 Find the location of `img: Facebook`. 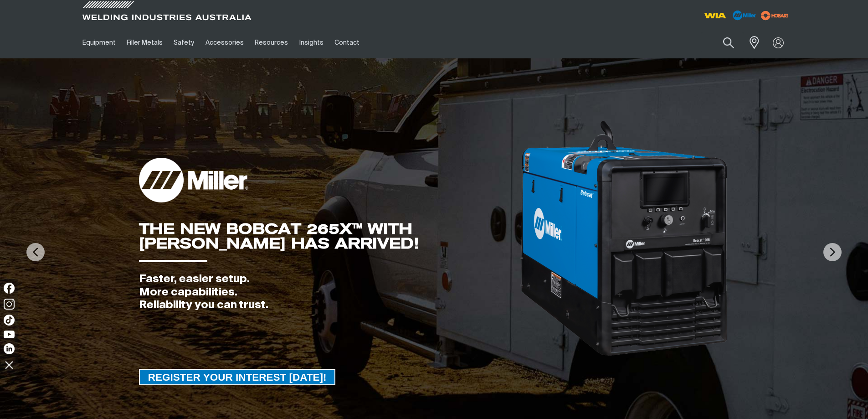

img: Facebook is located at coordinates (9, 288).